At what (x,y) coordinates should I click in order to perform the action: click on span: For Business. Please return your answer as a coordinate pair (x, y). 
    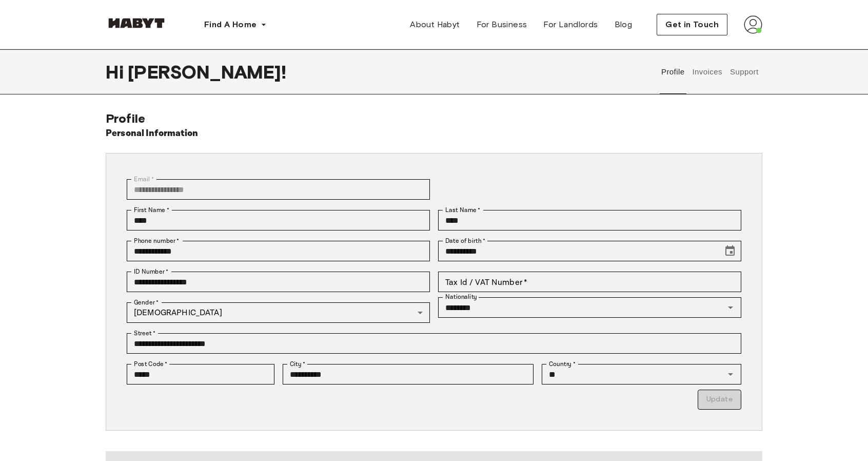
    Looking at the image, I should click on (502, 25).